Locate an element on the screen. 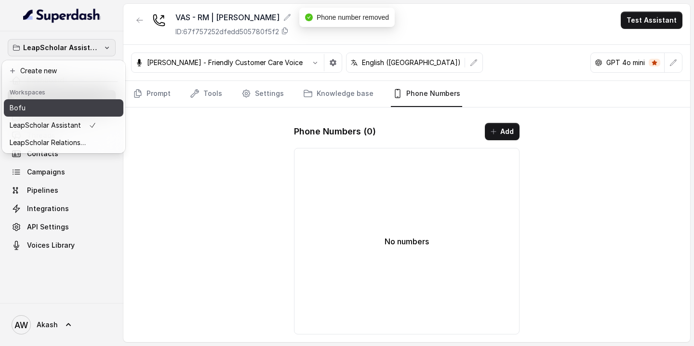 This screenshot has height=346, width=694. button: Create new is located at coordinates (64, 71).